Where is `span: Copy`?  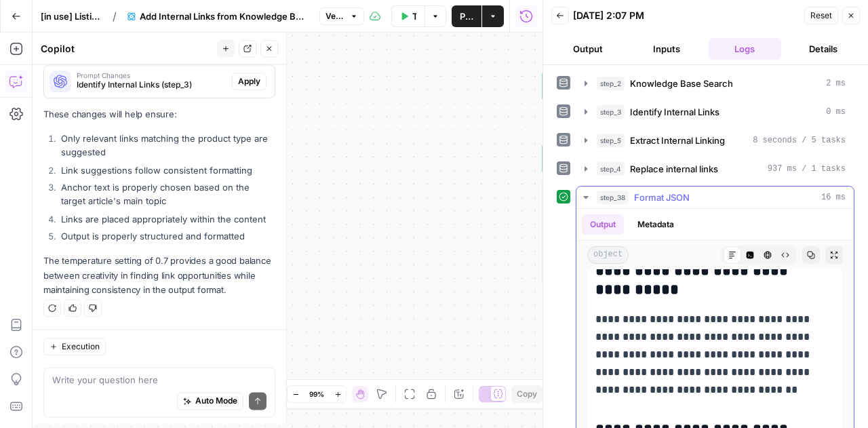
span: Copy is located at coordinates (527, 394).